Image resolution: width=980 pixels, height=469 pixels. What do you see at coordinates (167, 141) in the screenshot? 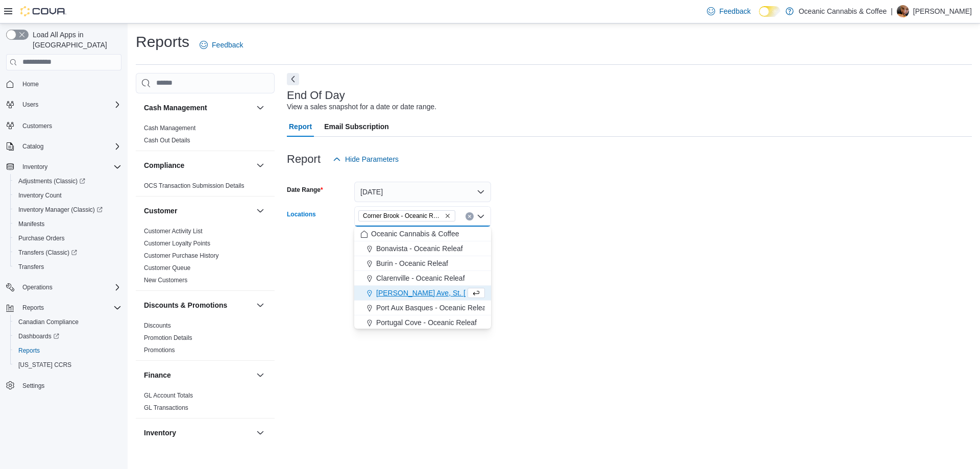
I see `span: Cash Out Details` at bounding box center [167, 141].